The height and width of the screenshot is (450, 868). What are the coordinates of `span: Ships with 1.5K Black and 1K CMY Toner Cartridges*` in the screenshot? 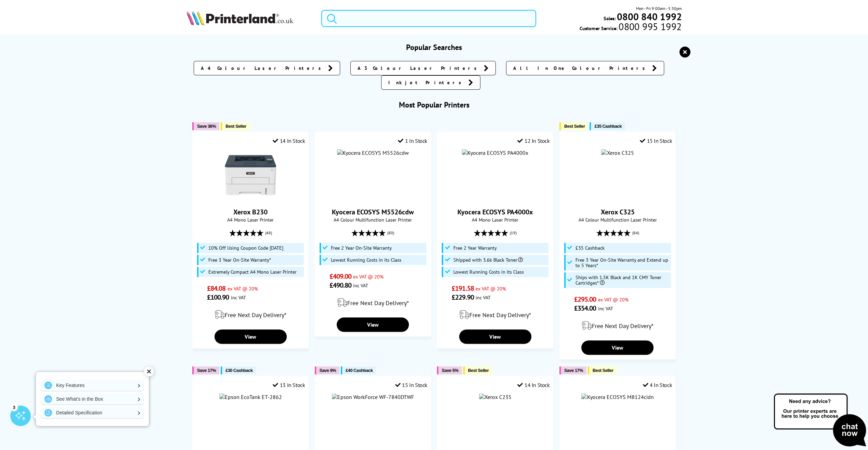 It's located at (622, 280).